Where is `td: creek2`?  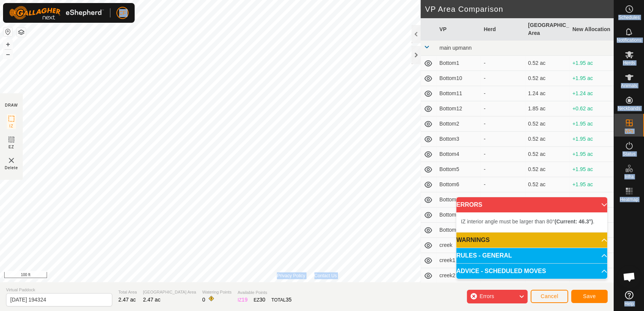 td: creek2 is located at coordinates (458, 276).